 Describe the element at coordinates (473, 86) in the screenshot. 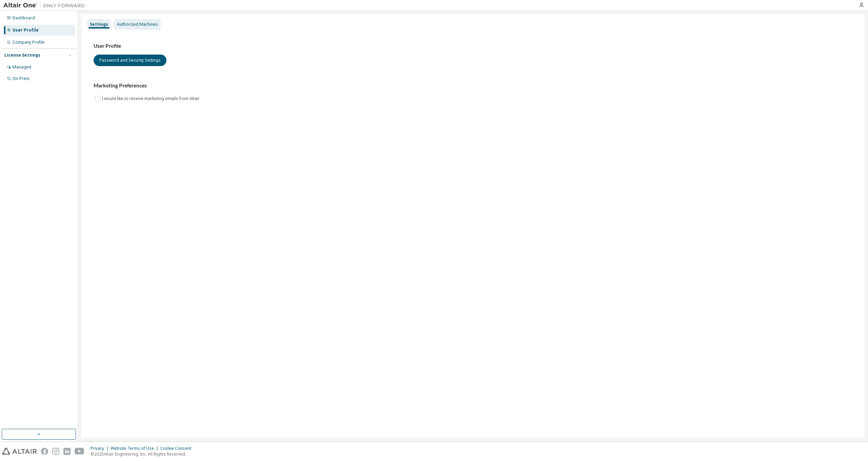

I see `h3: Marketing Preferences` at that location.